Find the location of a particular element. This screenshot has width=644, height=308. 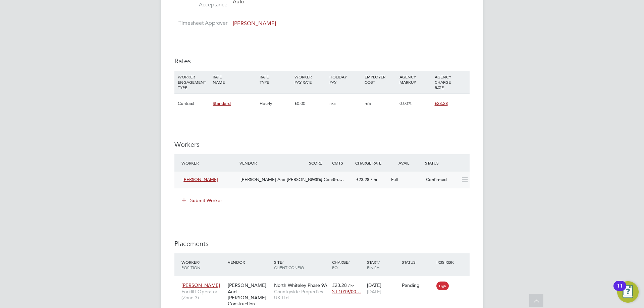

span: / PO is located at coordinates (341, 265).